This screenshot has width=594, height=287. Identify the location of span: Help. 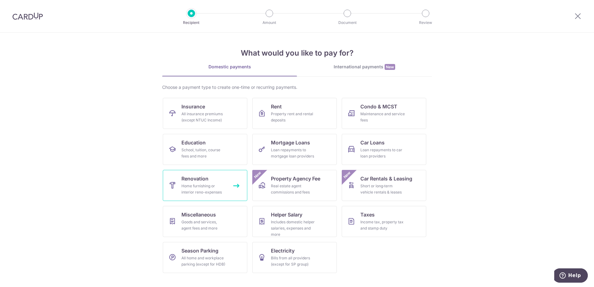
(20, 7).